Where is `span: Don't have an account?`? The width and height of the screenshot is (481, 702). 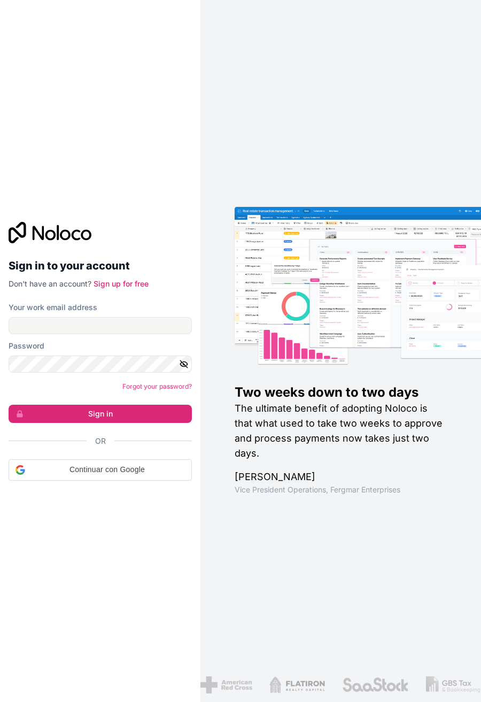
span: Don't have an account? is located at coordinates (50, 284).